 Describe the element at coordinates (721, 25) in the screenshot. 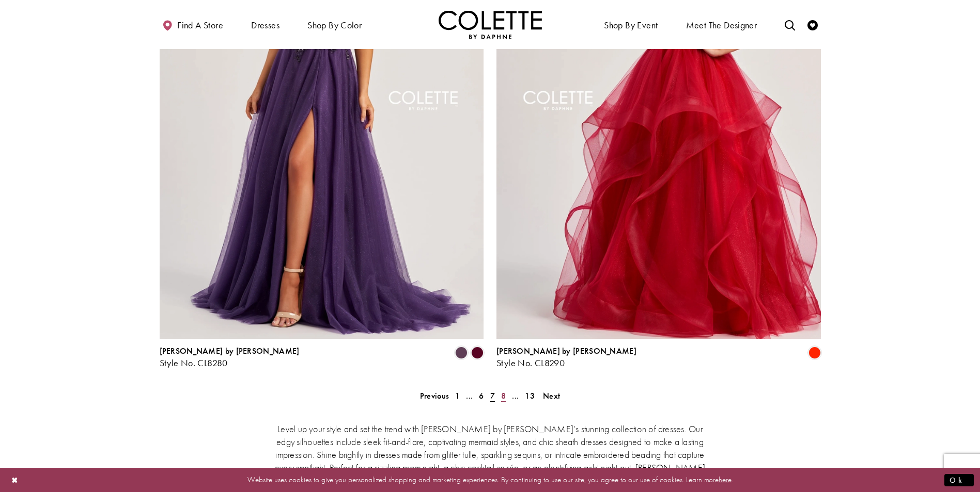

I see `span: Meet the designer` at that location.